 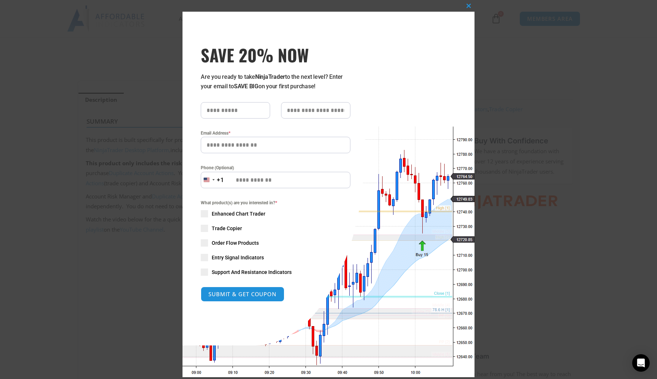 What do you see at coordinates (276, 82) in the screenshot?
I see `p: Are you ready to take to the next level? Enter your email to on your first purchase!` at bounding box center [276, 82].